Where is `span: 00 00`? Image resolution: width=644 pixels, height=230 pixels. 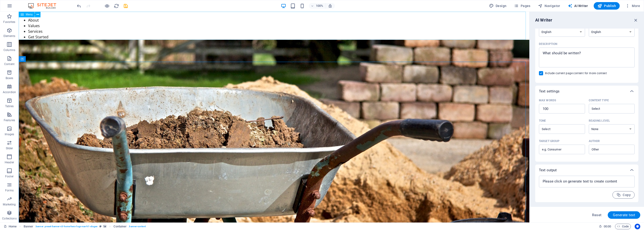 span: 00 00 is located at coordinates (607, 227).